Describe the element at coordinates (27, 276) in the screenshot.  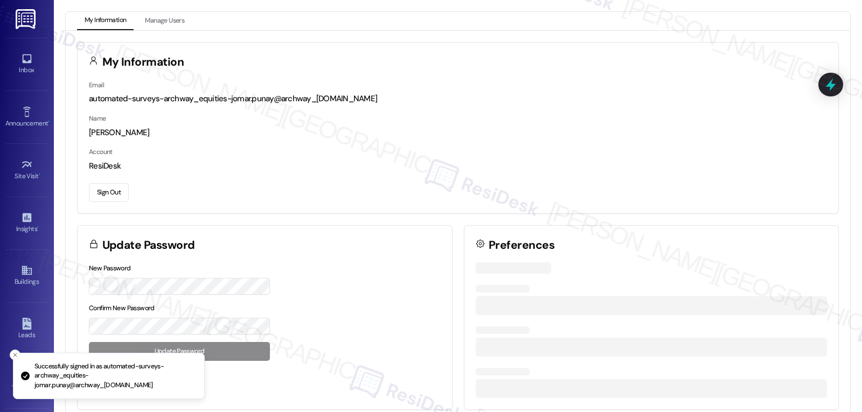
I see `a: Buildings` at that location.